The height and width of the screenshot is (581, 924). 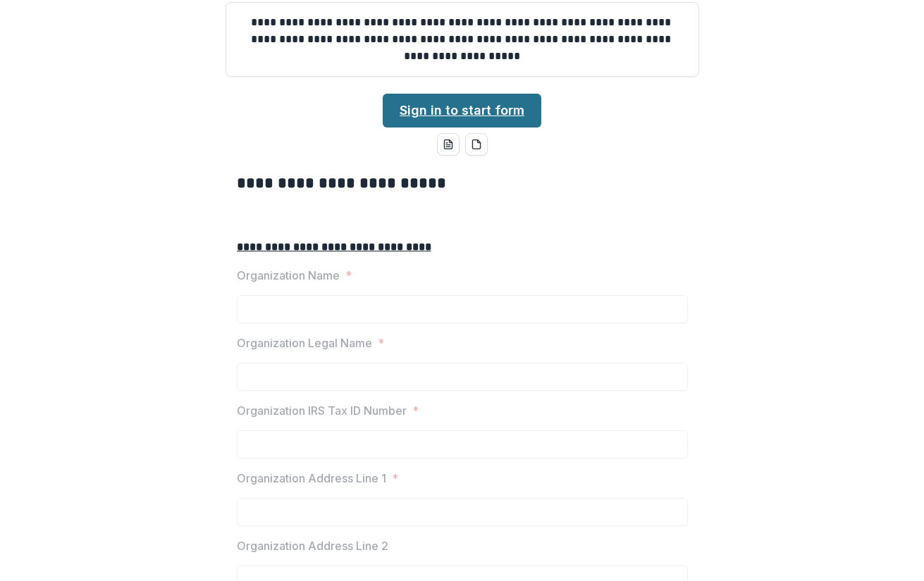 What do you see at coordinates (288, 276) in the screenshot?
I see `p: Organization Name` at bounding box center [288, 276].